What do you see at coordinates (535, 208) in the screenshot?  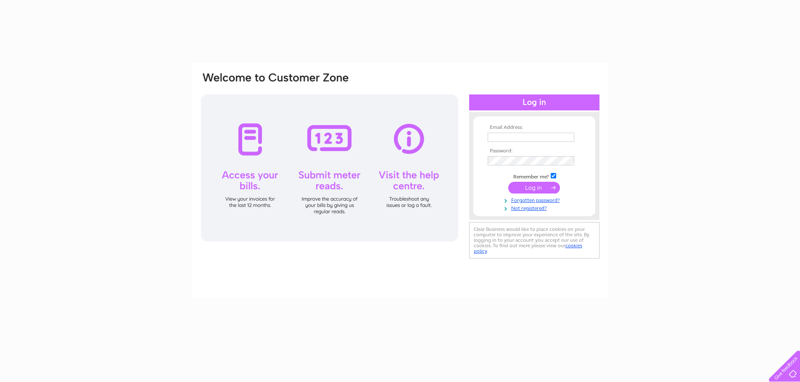 I see `a: Not registered?` at bounding box center [535, 208].